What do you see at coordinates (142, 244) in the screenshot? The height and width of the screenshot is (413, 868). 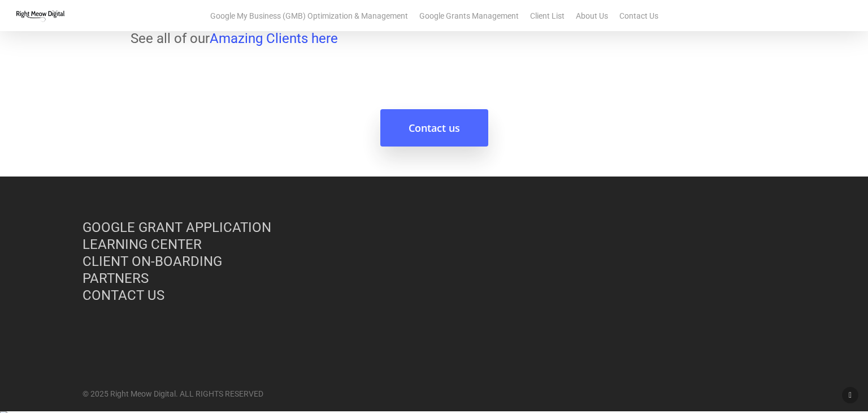 I see `a: LEARNING CENTER` at bounding box center [142, 244].